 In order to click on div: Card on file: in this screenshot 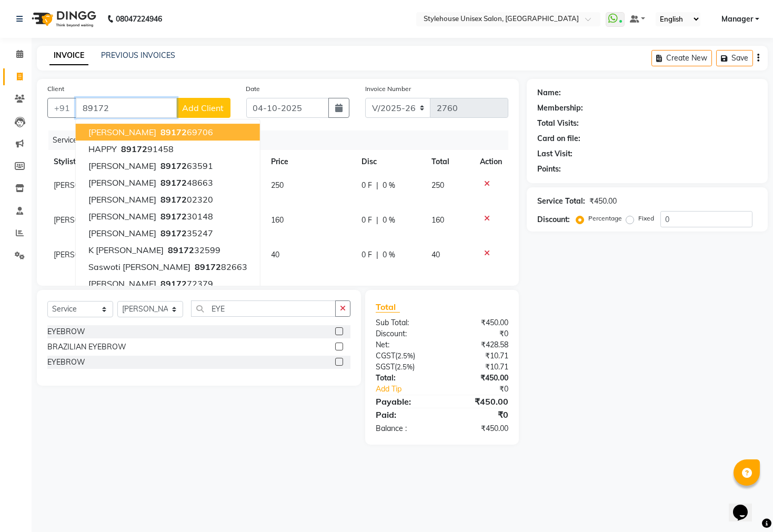, I will do `click(559, 138)`.